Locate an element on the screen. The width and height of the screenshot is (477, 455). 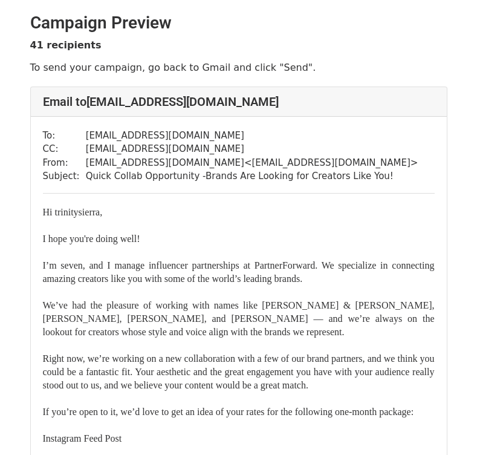
td: CC: is located at coordinates (64, 149).